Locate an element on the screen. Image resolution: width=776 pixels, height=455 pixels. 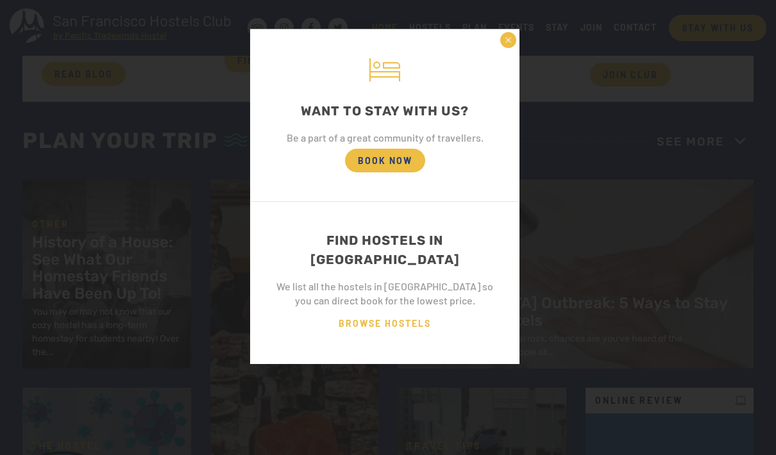
div: Be a part of a great community of travellers. is located at coordinates (385, 138).